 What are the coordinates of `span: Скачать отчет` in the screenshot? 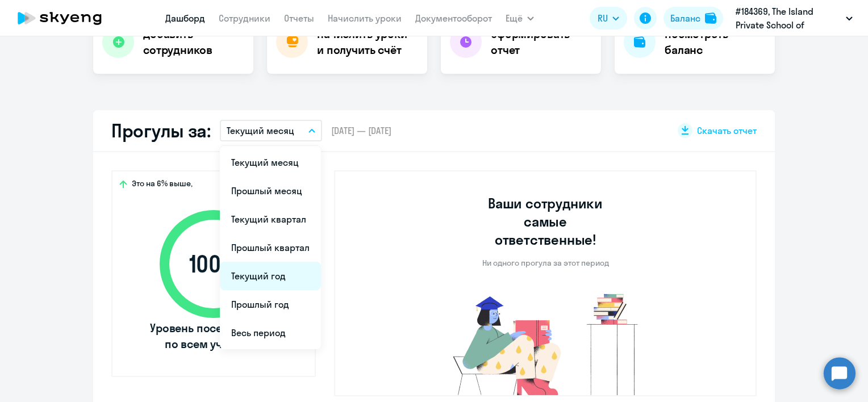 It's located at (726, 131).